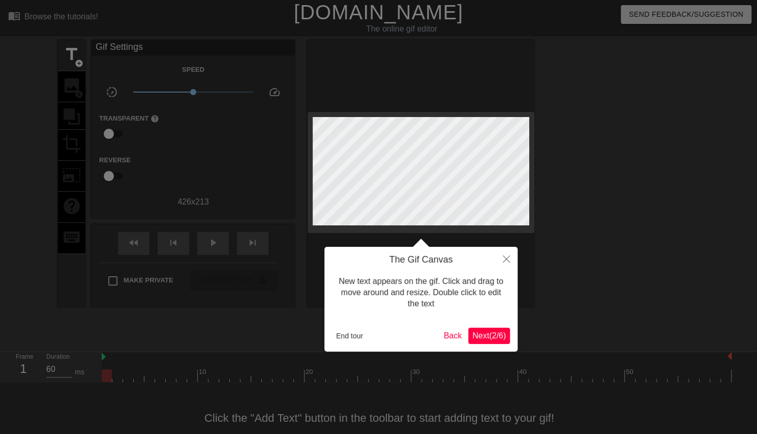 This screenshot has height=434, width=757. Describe the element at coordinates (453, 336) in the screenshot. I see `button: Back` at that location.